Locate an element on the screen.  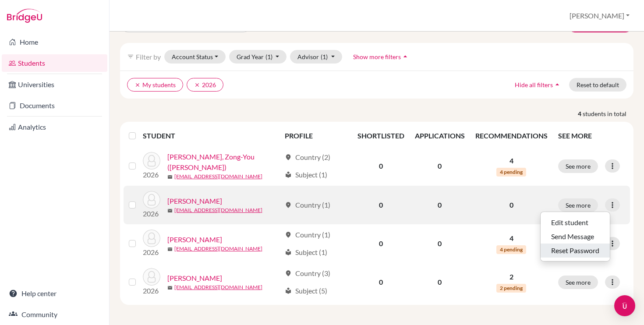
button: Send Message is located at coordinates (575, 237).